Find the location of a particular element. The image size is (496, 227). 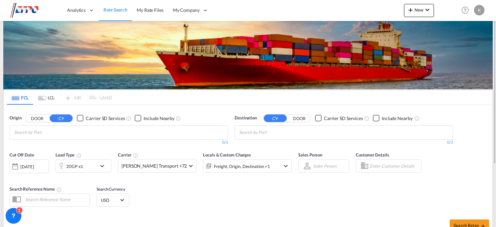

span: USD is located at coordinates (110, 200).